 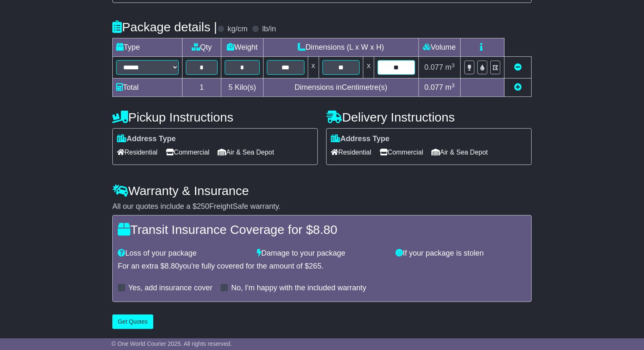 I want to click on label: lb/in, so click(x=269, y=29).